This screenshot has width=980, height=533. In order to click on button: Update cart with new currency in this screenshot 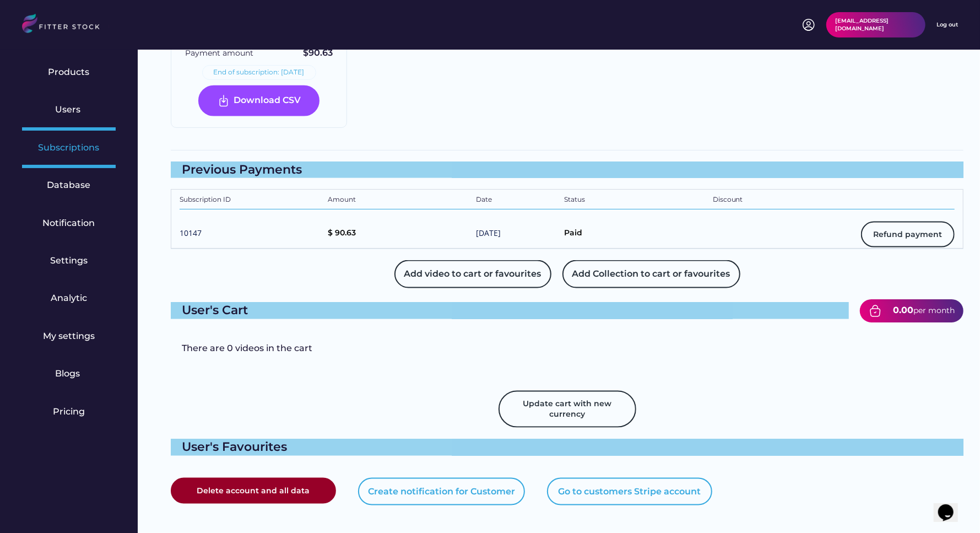, I will do `click(568, 408)`.